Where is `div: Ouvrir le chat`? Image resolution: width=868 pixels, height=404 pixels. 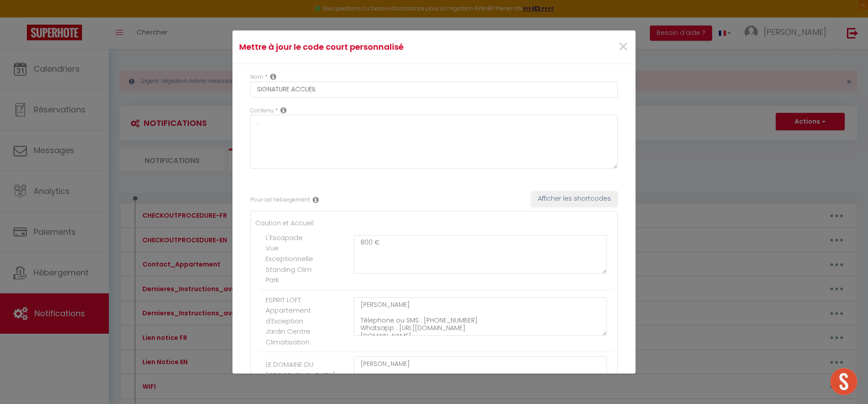 div: Ouvrir le chat is located at coordinates (844, 382).